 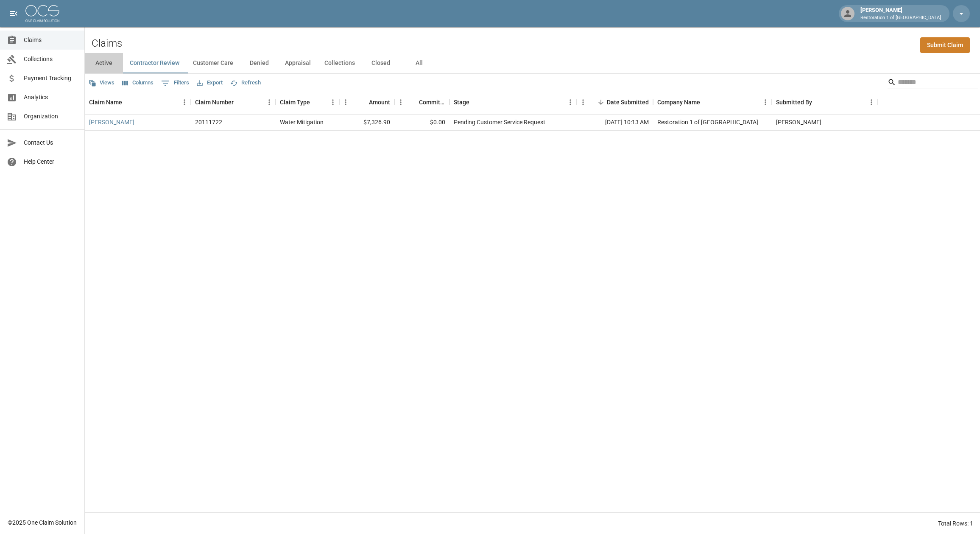 I want to click on a: Submit Claim, so click(x=945, y=45).